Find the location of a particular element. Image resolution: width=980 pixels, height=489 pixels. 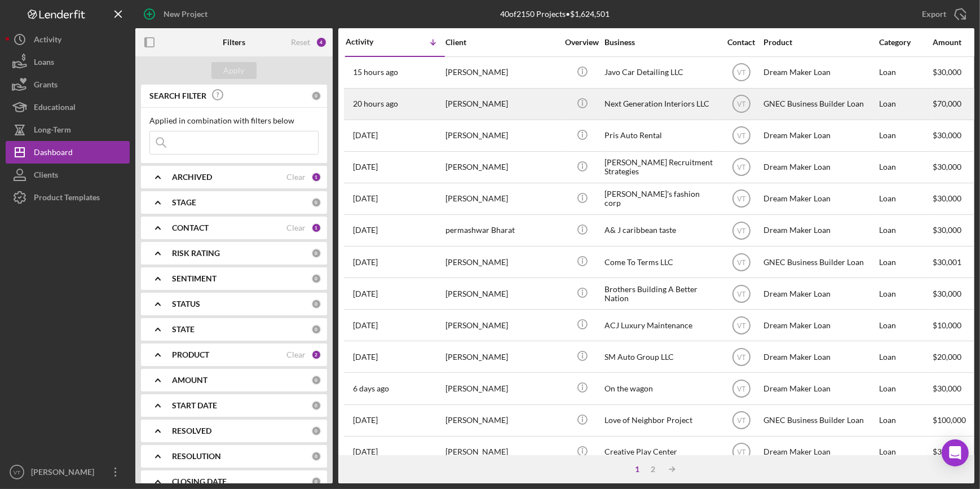

div: Contact is located at coordinates (741, 42).